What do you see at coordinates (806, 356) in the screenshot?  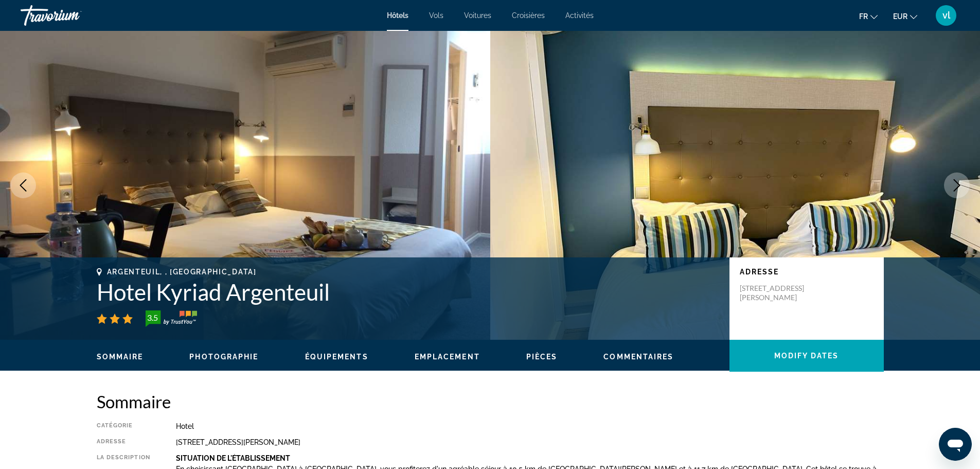 I see `span: Modify Dates` at bounding box center [806, 356].